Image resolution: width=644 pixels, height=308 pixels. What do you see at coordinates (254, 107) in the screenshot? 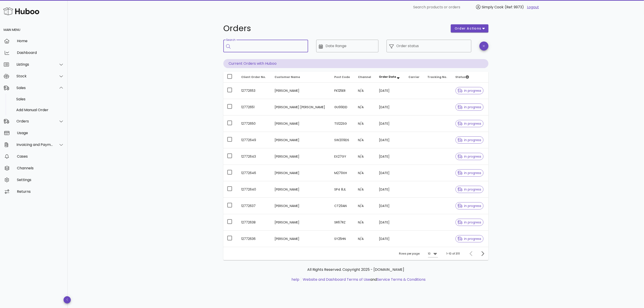
I see `td: 12772651` at bounding box center [254, 107].